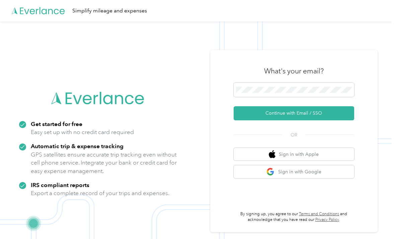 Image resolution: width=395 pixels, height=239 pixels. Describe the element at coordinates (294, 154) in the screenshot. I see `button: apple logoSign in with Apple` at that location.